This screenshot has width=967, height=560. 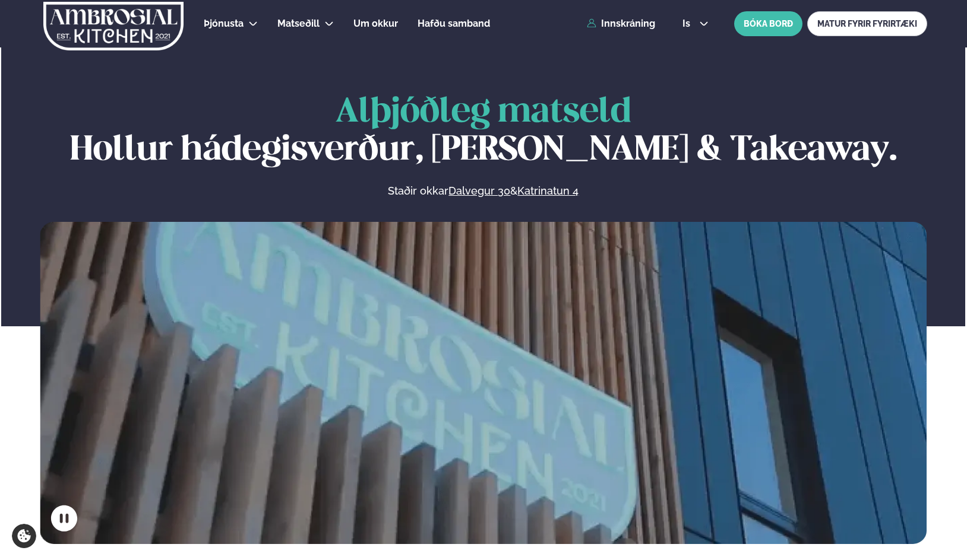 I want to click on img: logo, so click(x=113, y=26).